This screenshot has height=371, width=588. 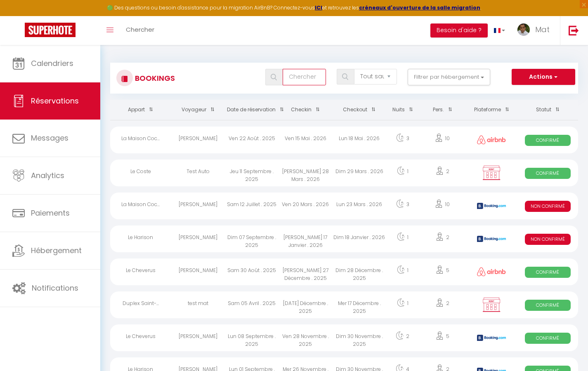 What do you see at coordinates (573, 30) in the screenshot?
I see `img: logout` at bounding box center [573, 30].